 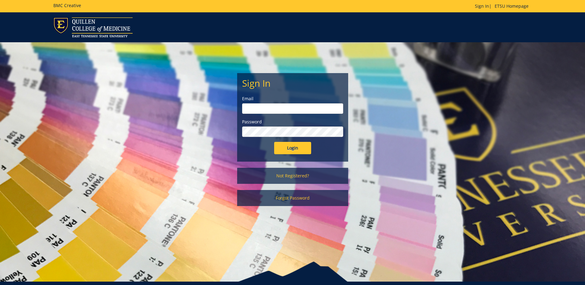 What do you see at coordinates (482, 6) in the screenshot?
I see `a: Sign In` at bounding box center [482, 6].